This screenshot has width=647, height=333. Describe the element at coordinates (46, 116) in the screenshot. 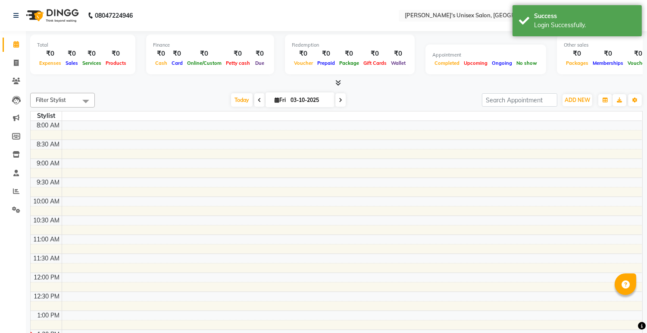

I see `div: Stylist` at that location.